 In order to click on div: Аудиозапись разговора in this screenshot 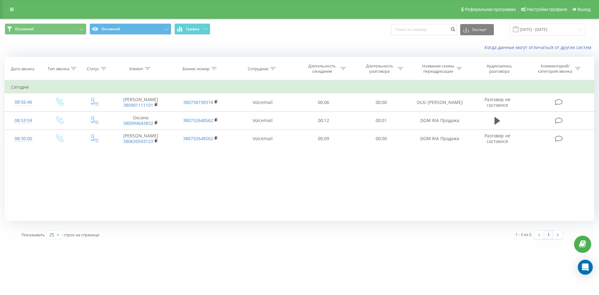, I will do `click(500, 69)`.